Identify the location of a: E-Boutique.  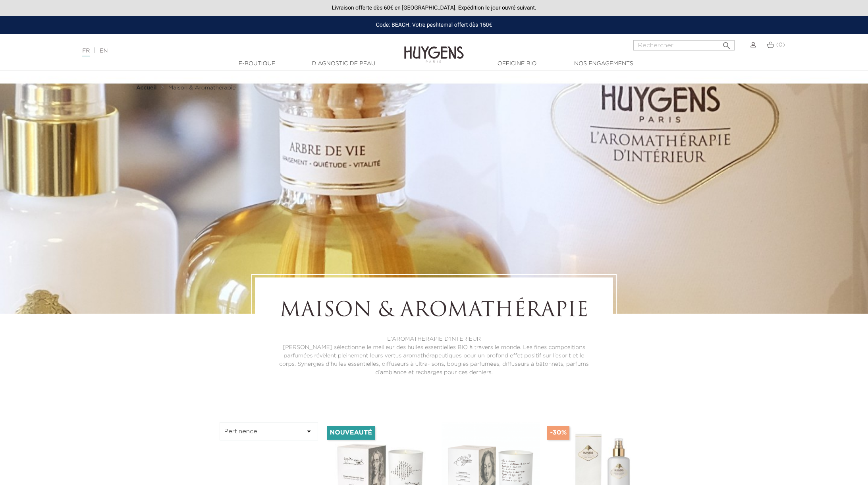
(257, 64).